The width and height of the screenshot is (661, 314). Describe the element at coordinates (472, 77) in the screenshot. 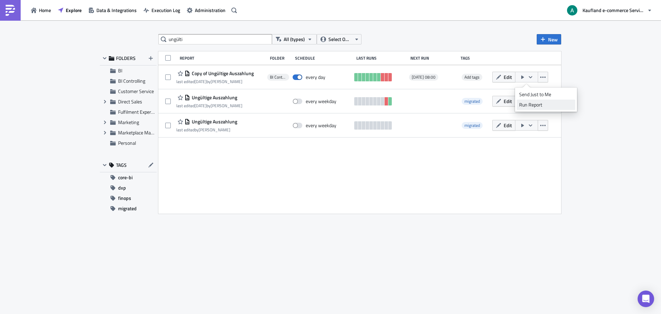

I see `span: Add tags` at that location.